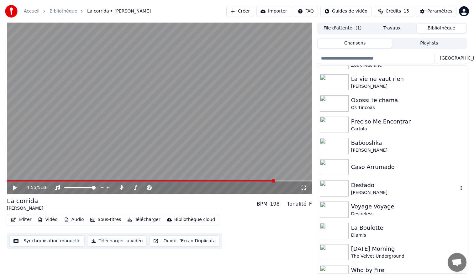  I want to click on div: Preciso Me Encontrar, so click(407, 122).